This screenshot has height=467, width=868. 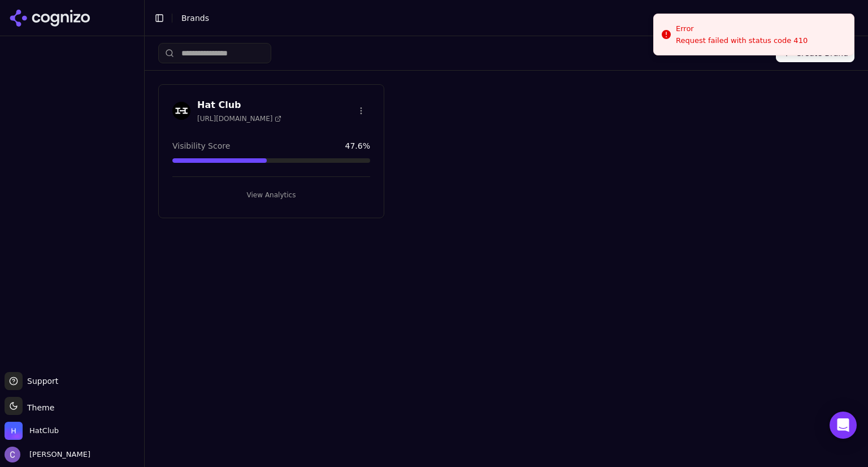 What do you see at coordinates (38, 407) in the screenshot?
I see `span: Theme` at bounding box center [38, 407].